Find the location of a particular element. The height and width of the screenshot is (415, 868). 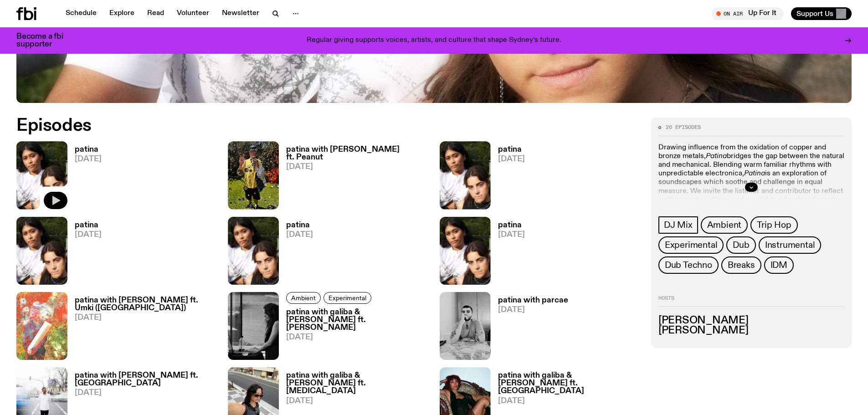

span: 26 episodes is located at coordinates (683, 127).